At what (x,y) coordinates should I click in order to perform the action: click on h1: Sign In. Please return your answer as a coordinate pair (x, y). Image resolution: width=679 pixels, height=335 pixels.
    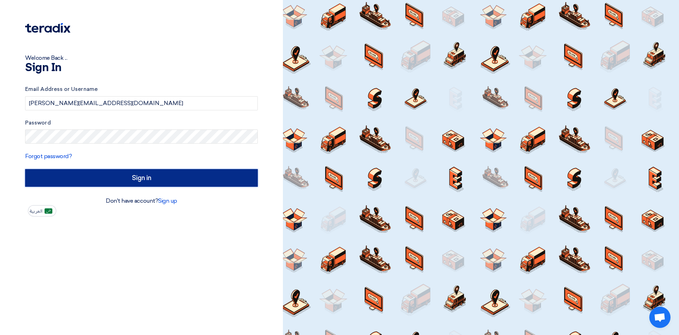
    Looking at the image, I should click on (142, 68).